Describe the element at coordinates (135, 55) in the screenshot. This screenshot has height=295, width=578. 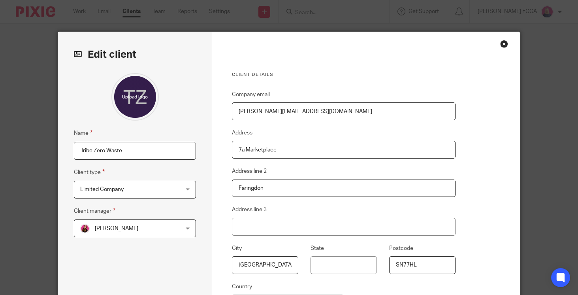
I see `h2: Edit client` at that location.